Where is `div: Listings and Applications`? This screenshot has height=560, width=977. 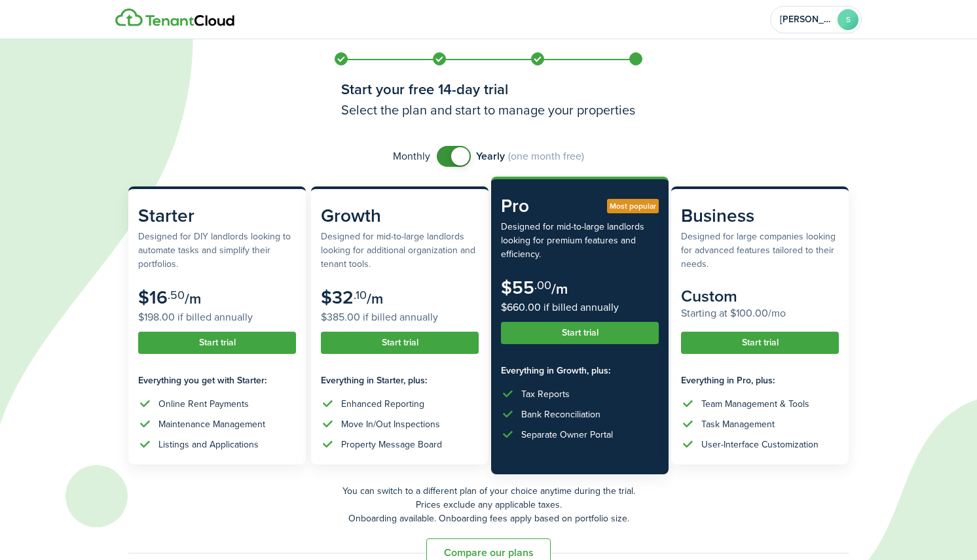 div: Listings and Applications is located at coordinates (208, 445).